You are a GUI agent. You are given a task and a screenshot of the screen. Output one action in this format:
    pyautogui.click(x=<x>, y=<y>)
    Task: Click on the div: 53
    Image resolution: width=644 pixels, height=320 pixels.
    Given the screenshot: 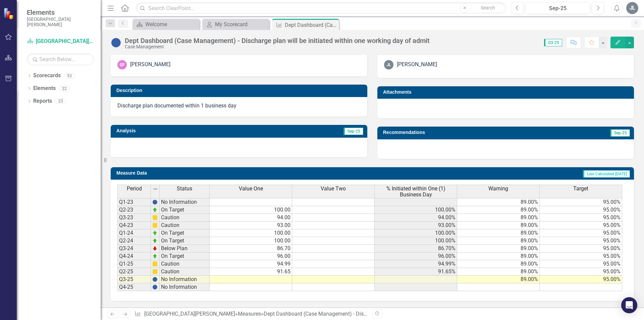 What is the action you would take?
    pyautogui.click(x=70, y=76)
    